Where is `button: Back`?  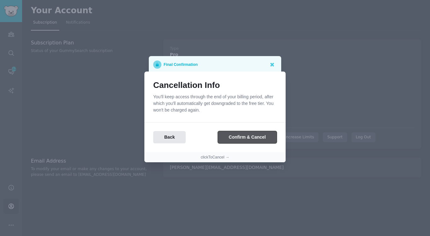 button: Back is located at coordinates (169, 137).